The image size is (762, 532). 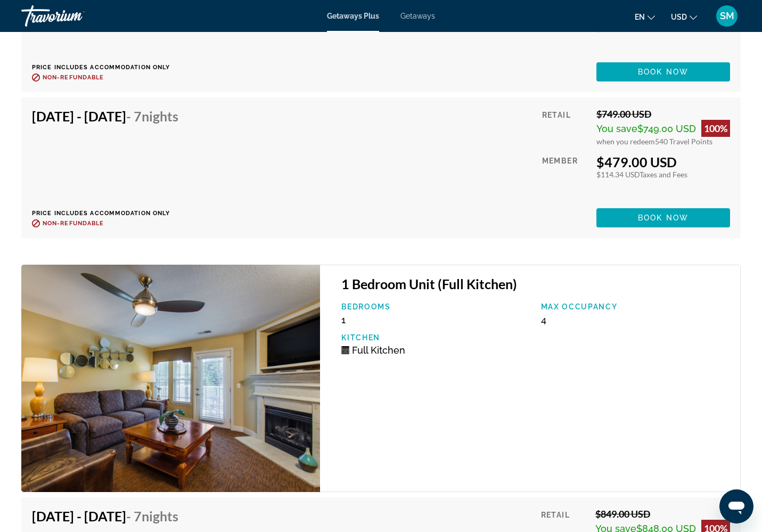 What do you see at coordinates (635, 307) in the screenshot?
I see `p: Max Occupancy` at bounding box center [635, 307].